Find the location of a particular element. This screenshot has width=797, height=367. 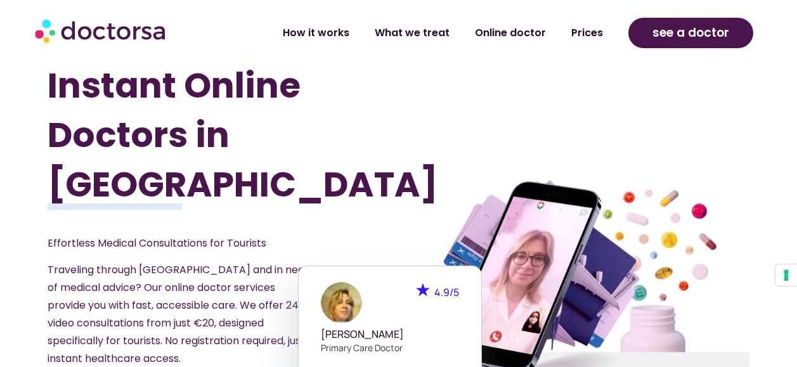

a: How it works is located at coordinates (316, 33).